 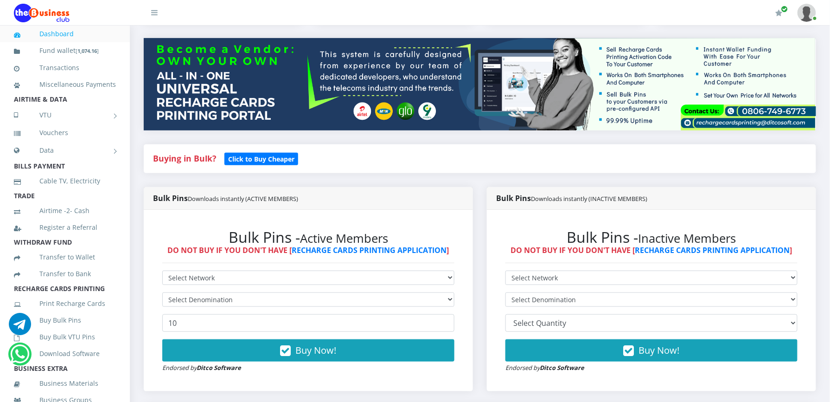 I want to click on span: Renew/Upgrade Subscription, so click(x=785, y=9).